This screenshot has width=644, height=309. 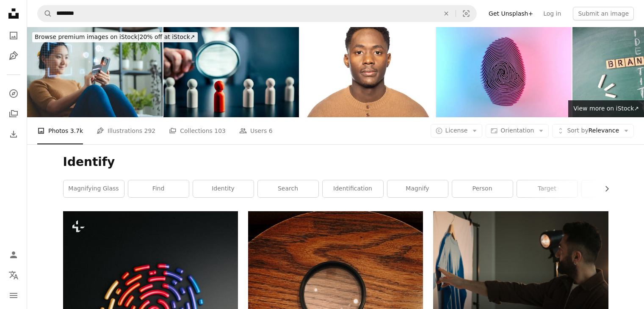 What do you see at coordinates (457, 130) in the screenshot?
I see `span: License` at bounding box center [457, 130].